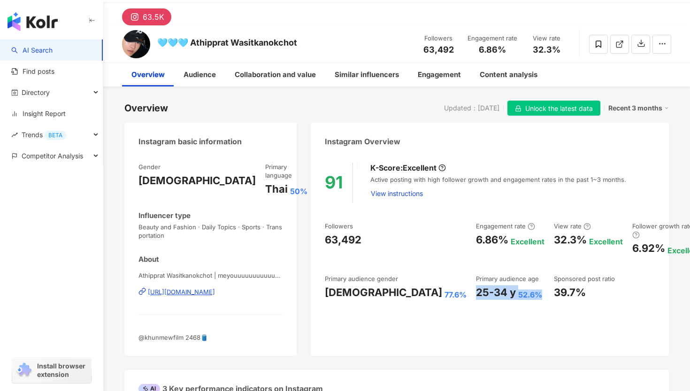 This screenshot has width=690, height=391. Describe the element at coordinates (136, 44) in the screenshot. I see `img: KOL Avatar` at that location.